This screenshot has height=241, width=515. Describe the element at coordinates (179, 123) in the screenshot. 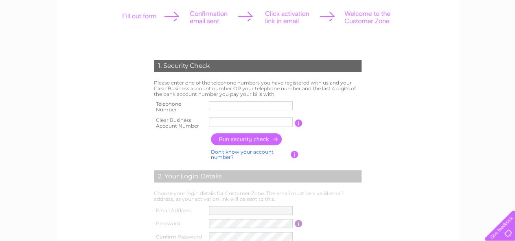

I see `th: Clear Business Account Number` at that location.